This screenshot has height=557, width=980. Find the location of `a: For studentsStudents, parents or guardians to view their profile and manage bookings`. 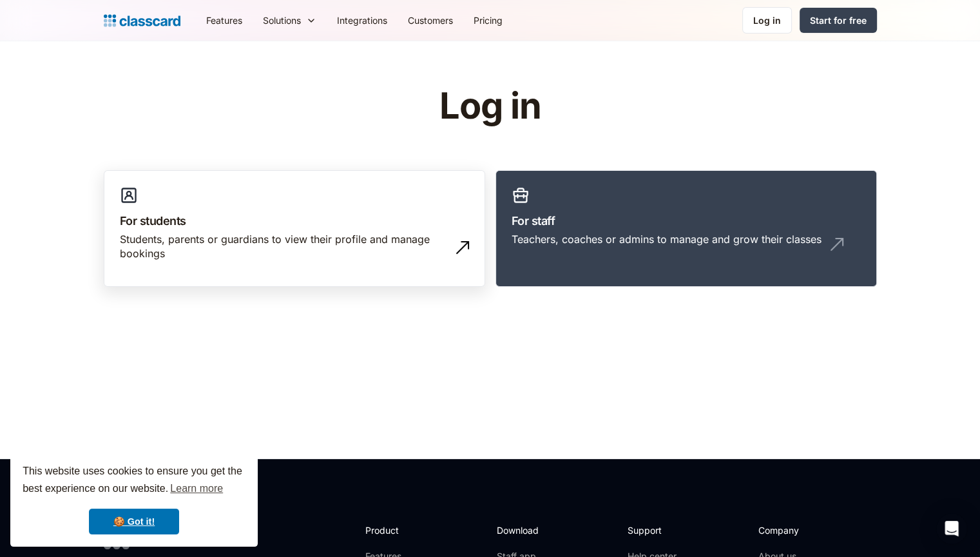

a: For studentsStudents, parents or guardians to view their profile and manage bookings is located at coordinates (294, 229).